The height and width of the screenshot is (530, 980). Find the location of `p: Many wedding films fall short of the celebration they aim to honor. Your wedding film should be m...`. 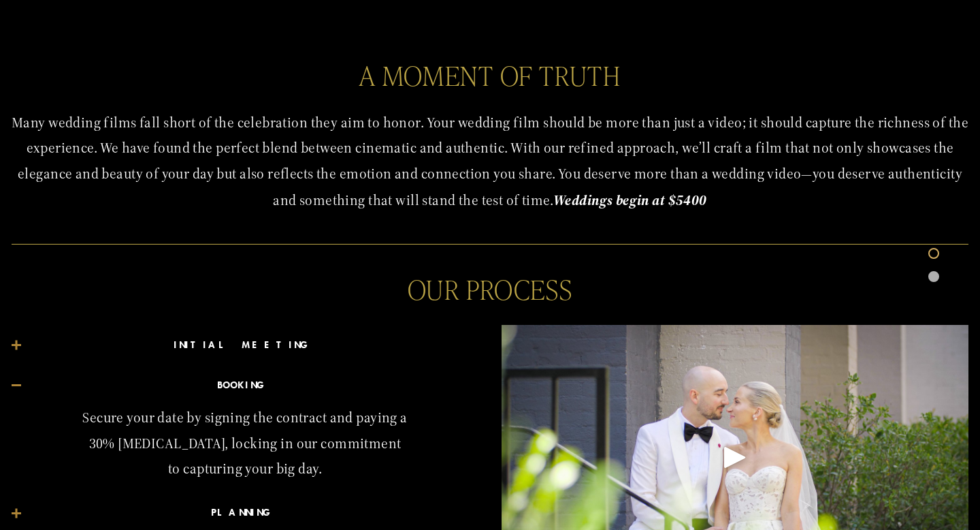

p: Many wedding films fall short of the celebration they aim to honor. Your wedding film should be m... is located at coordinates (490, 162).